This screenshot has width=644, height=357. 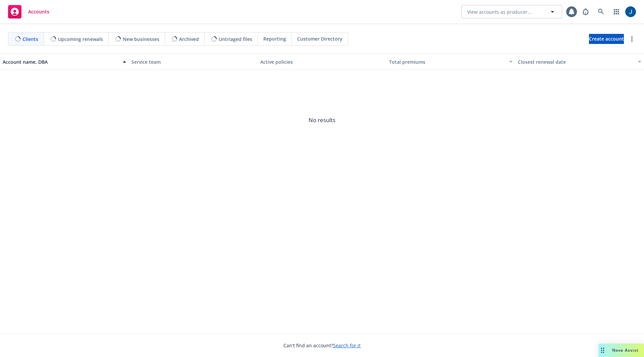 I want to click on span: Archived, so click(x=189, y=39).